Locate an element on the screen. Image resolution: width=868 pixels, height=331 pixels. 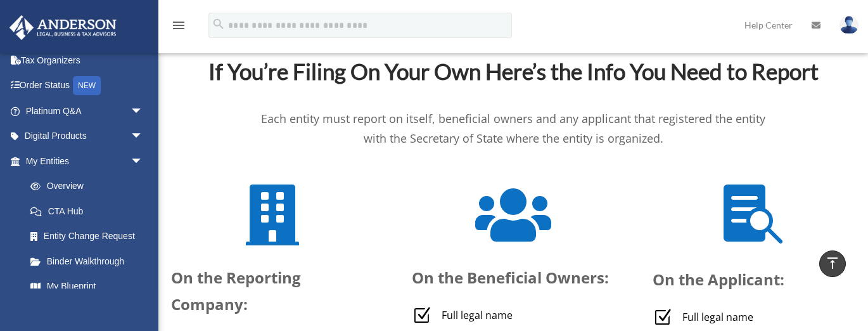
i: menu is located at coordinates (179, 25).